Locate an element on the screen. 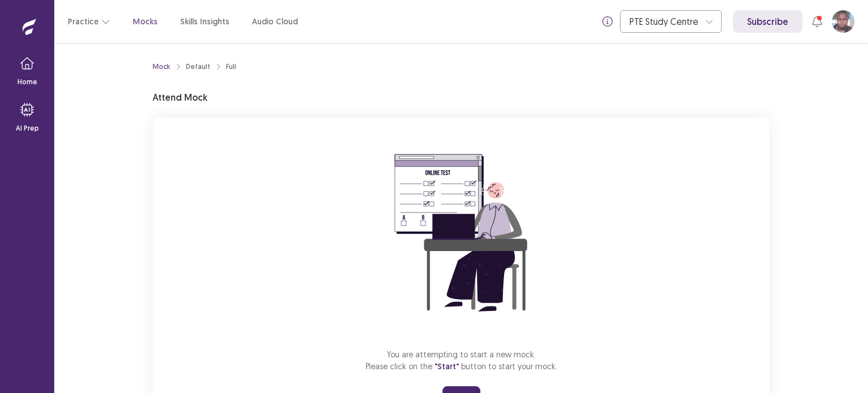  div: PTE Study Centre is located at coordinates (664, 22).